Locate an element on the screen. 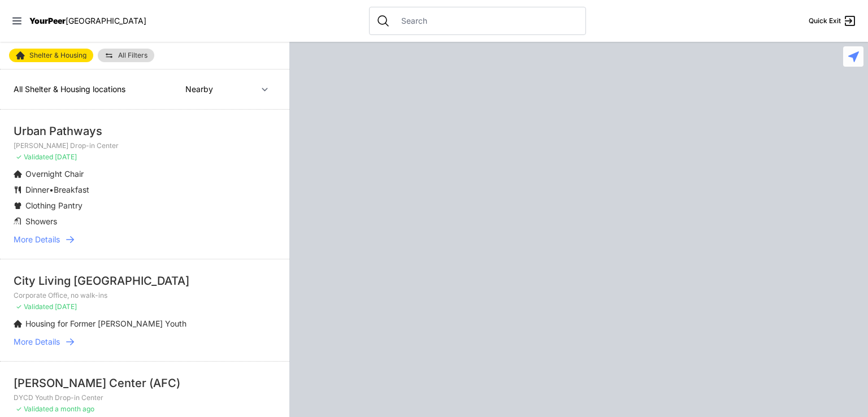 This screenshot has width=868, height=417. span: a month ago is located at coordinates (74, 408).